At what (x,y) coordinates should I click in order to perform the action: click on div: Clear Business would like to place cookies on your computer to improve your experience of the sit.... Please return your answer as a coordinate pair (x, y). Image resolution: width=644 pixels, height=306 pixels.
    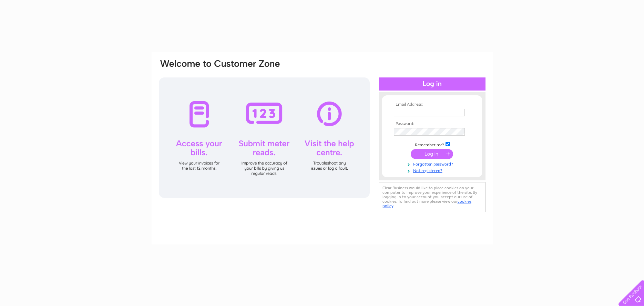
    Looking at the image, I should click on (432, 197).